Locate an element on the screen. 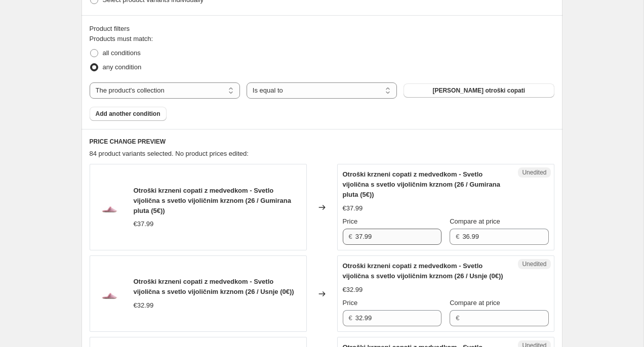 The width and height of the screenshot is (644, 347). div: Product filters is located at coordinates (322, 29).